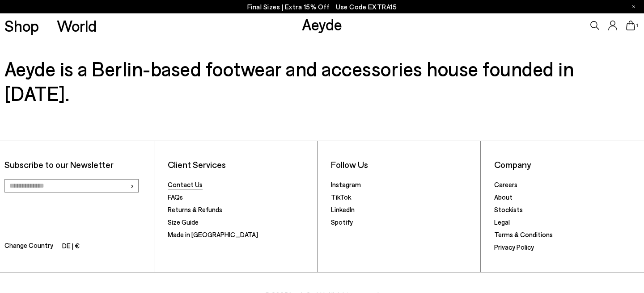  What do you see at coordinates (346, 185) in the screenshot?
I see `a: Instagram` at bounding box center [346, 185].